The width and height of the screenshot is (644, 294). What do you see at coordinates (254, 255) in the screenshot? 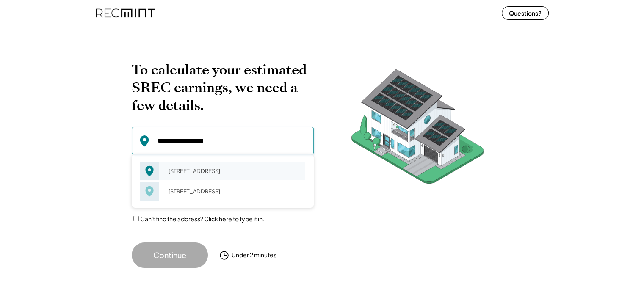
I see `div: Under 2 minutes` at bounding box center [254, 255].